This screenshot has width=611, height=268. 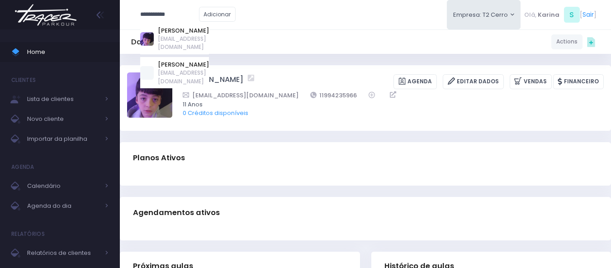 I want to click on a: Editar Dados, so click(x=473, y=81).